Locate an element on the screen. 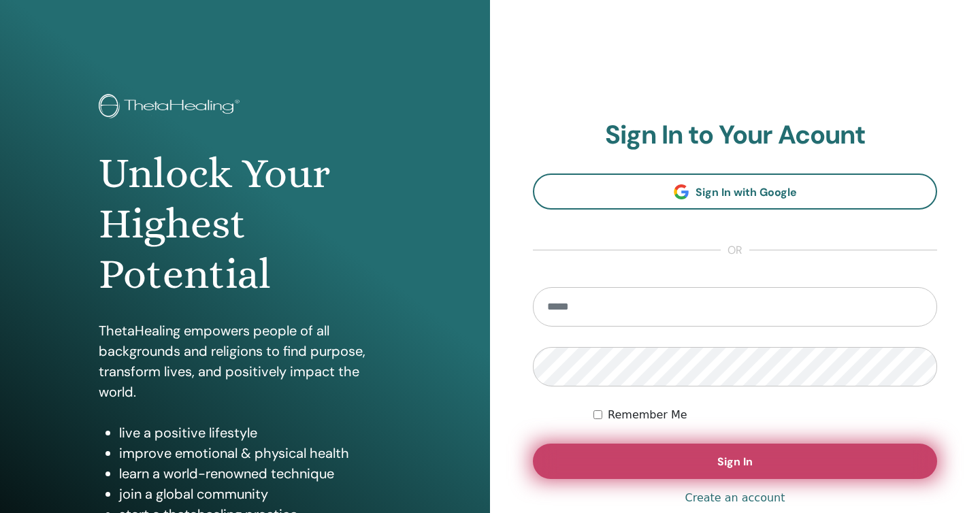 The image size is (980, 513). span: or is located at coordinates (735, 250).